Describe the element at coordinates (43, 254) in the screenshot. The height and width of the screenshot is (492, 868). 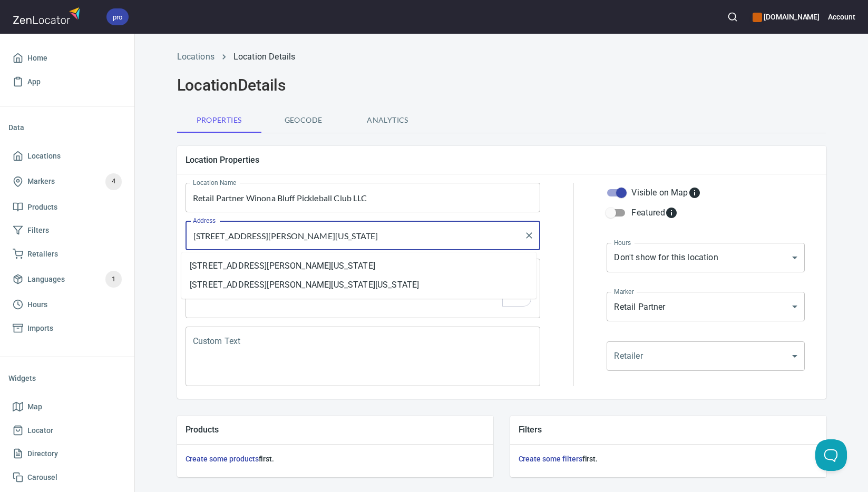
I see `span: Retailers` at that location.